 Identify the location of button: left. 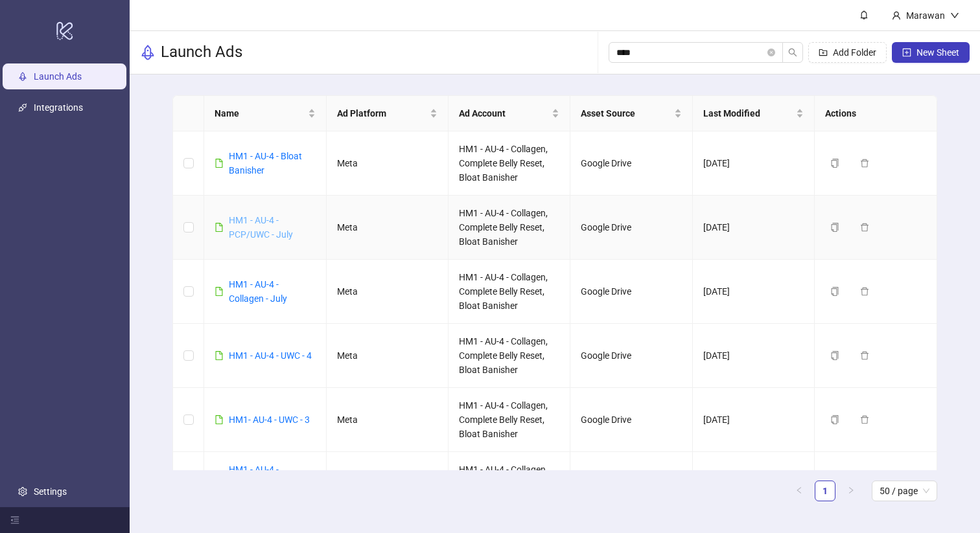
(799, 491).